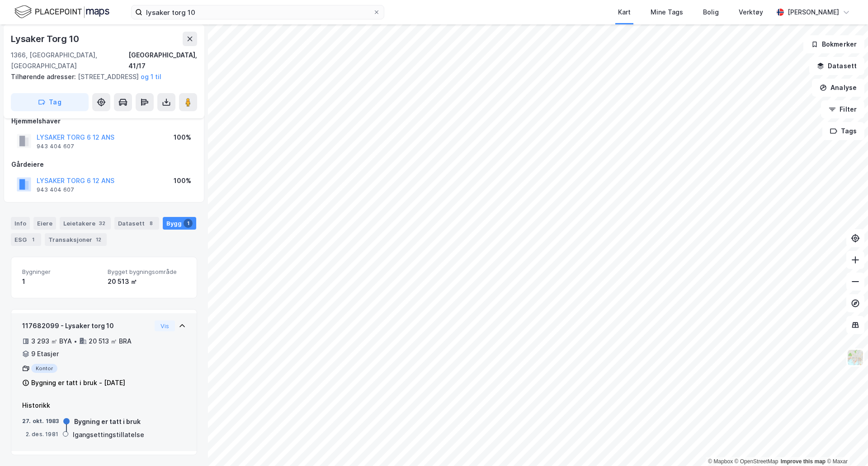 The height and width of the screenshot is (466, 868). What do you see at coordinates (257, 12) in the screenshot?
I see `input: Søk på adresse, matrikkel, gårdeiere, leietakere eller personer` at bounding box center [257, 12].